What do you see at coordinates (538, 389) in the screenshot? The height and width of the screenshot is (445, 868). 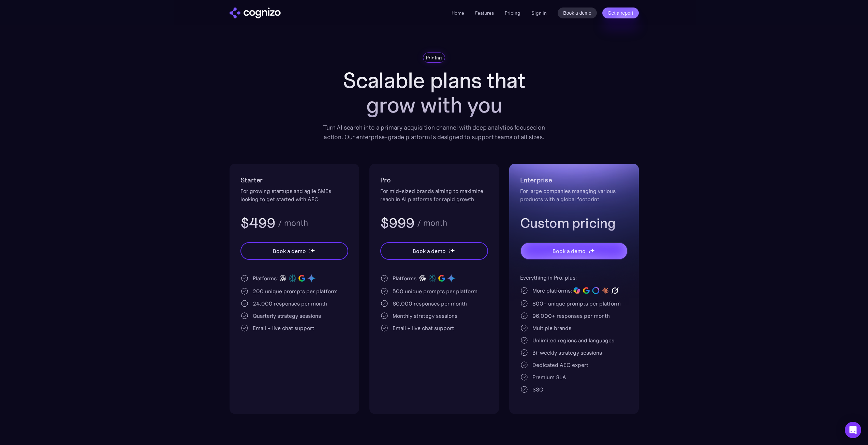 I see `div: SSO` at bounding box center [538, 389].